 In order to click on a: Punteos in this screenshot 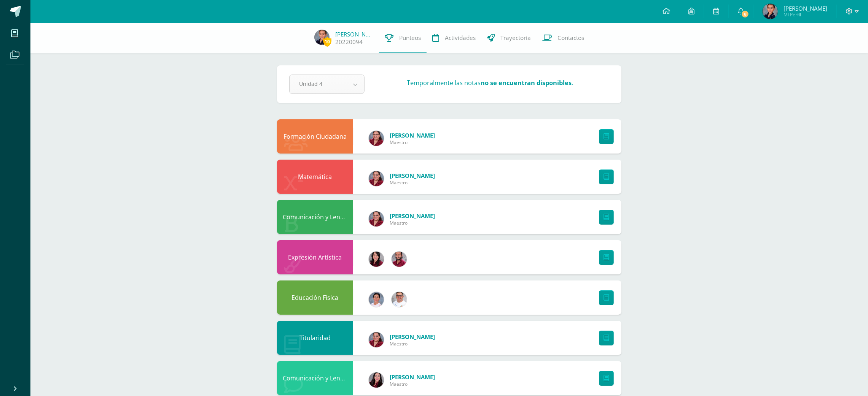, I will do `click(402, 38)`.